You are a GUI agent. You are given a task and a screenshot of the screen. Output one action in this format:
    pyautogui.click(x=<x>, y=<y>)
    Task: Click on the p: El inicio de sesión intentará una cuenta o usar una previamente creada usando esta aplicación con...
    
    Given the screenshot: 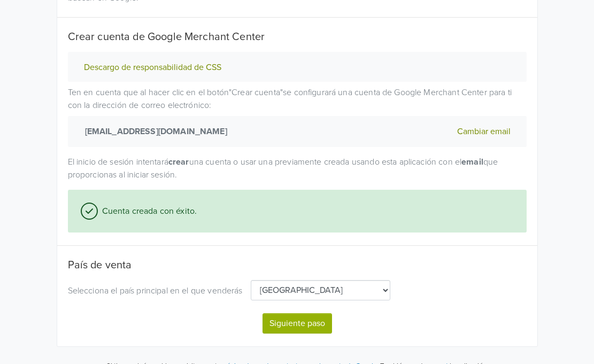 What is the action you would take?
    pyautogui.click(x=297, y=169)
    